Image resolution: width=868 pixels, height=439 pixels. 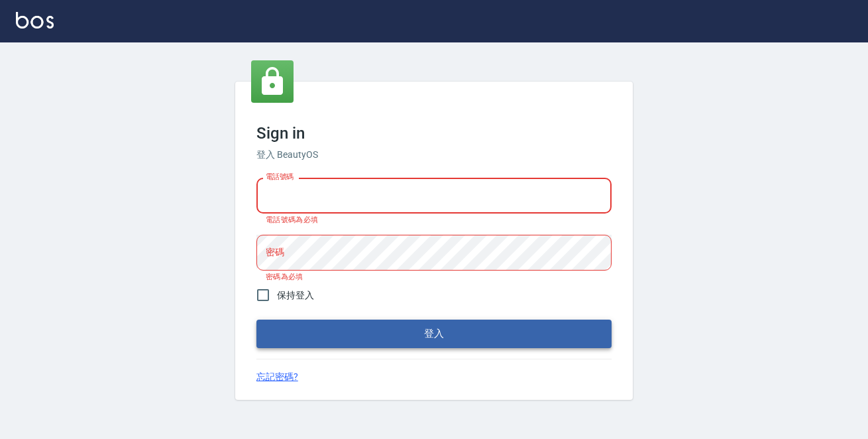 What do you see at coordinates (434, 220) in the screenshot?
I see `p: 電話號碼為必填` at bounding box center [434, 220].